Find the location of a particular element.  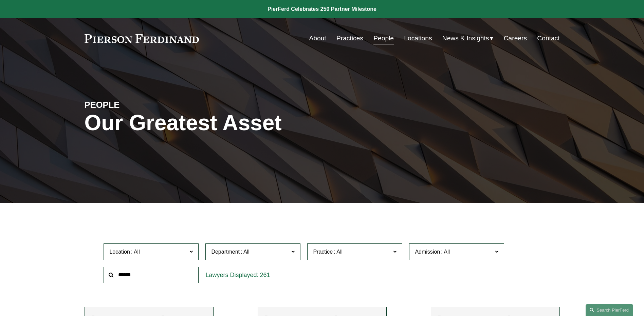

h1: Our Greatest Asset is located at coordinates (243, 123).